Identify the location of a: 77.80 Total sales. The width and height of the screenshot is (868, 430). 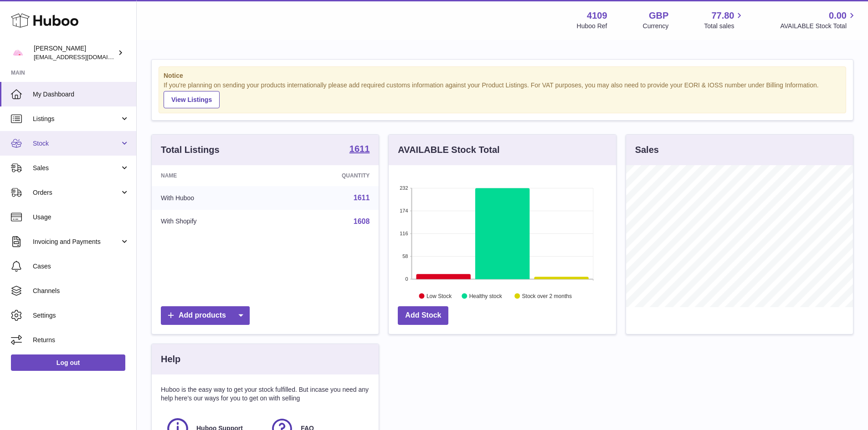
(724, 20).